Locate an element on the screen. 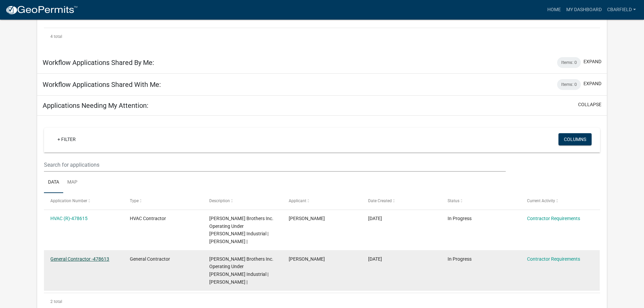 This screenshot has height=308, width=644. span: Type is located at coordinates (135, 201).